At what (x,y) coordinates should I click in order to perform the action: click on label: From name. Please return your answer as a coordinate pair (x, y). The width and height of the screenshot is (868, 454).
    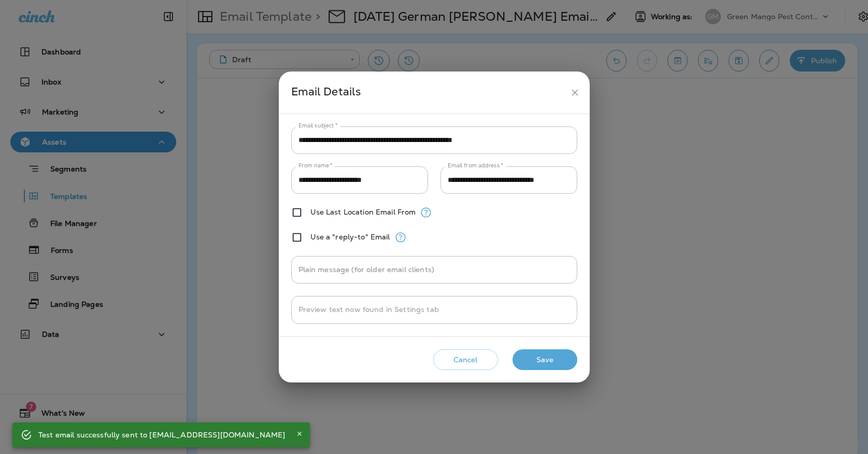
    Looking at the image, I should click on (316, 166).